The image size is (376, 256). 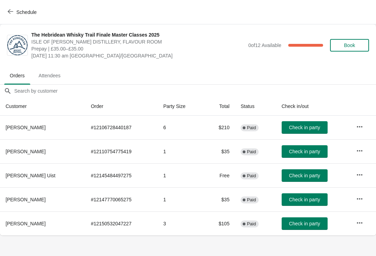 What do you see at coordinates (121, 127) in the screenshot?
I see `td: # 12106728440187` at bounding box center [121, 127].